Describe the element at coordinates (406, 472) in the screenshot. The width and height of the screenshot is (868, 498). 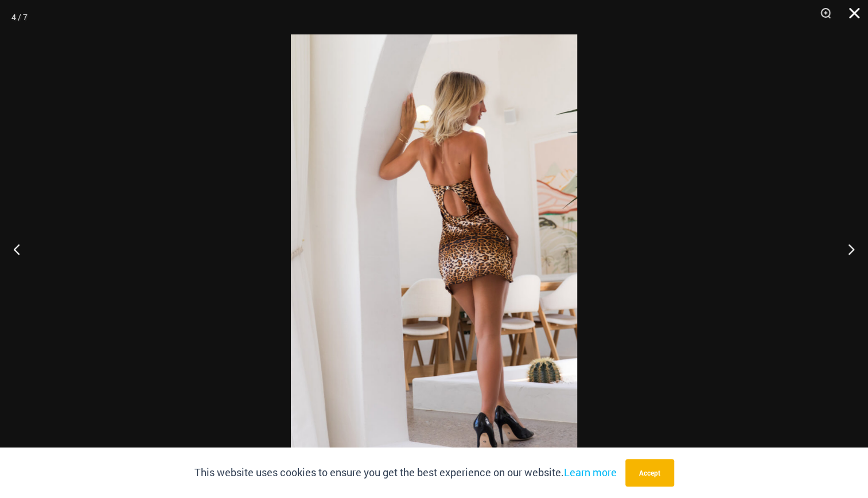
I see `p: This website uses cookies to ensure you get the best experience on our website.` at that location.